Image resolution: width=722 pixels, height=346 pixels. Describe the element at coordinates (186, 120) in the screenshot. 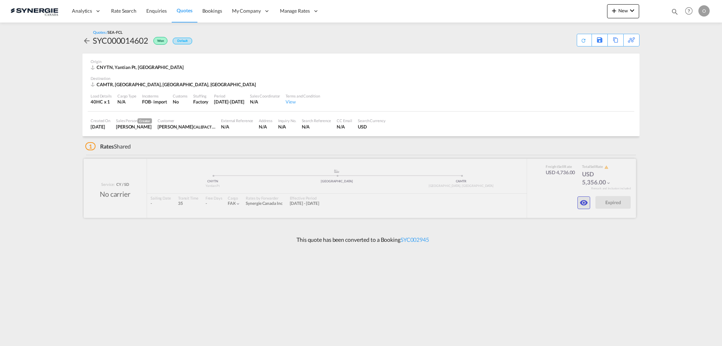

I see `div: Customer` at that location.